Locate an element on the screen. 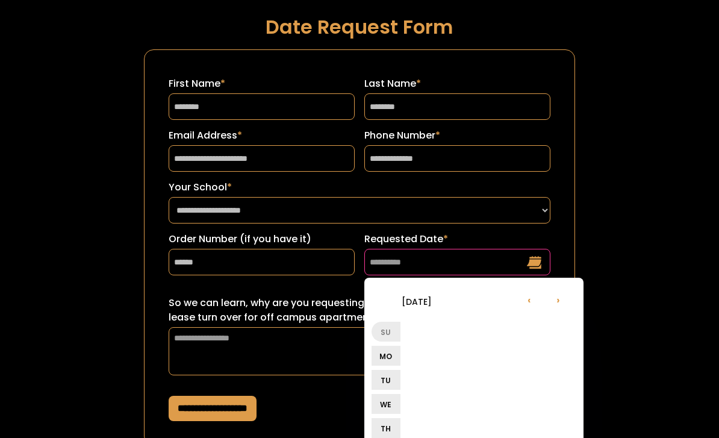 The width and height of the screenshot is (719, 438). li: Su is located at coordinates (386, 331).